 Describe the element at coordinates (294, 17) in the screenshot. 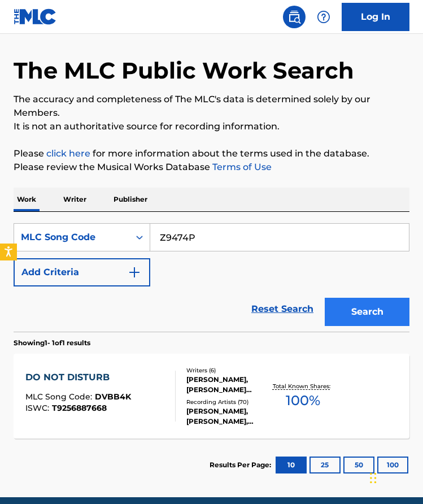

I see `a: Public Search` at that location.